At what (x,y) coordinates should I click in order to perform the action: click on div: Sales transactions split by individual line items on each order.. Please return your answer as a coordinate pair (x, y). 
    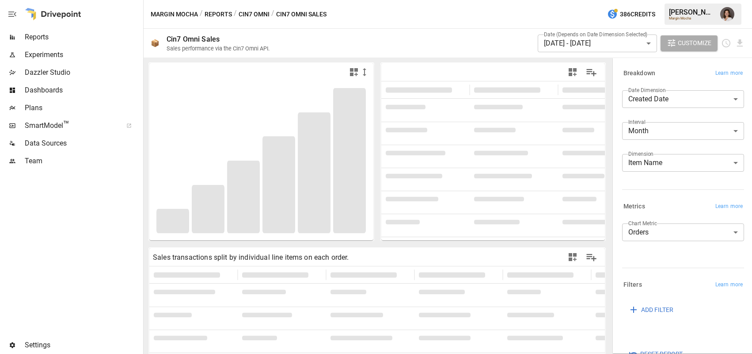
    Looking at the image, I should click on (251, 257).